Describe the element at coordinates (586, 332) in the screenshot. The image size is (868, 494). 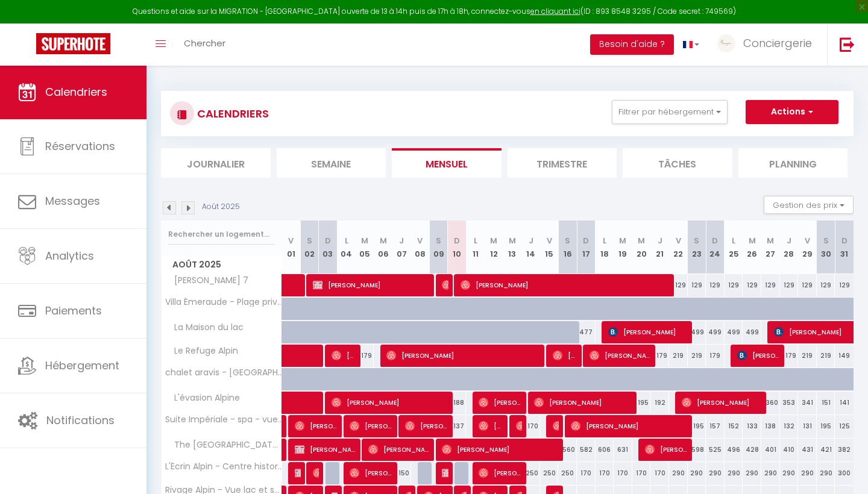
I see `div: 477` at that location.